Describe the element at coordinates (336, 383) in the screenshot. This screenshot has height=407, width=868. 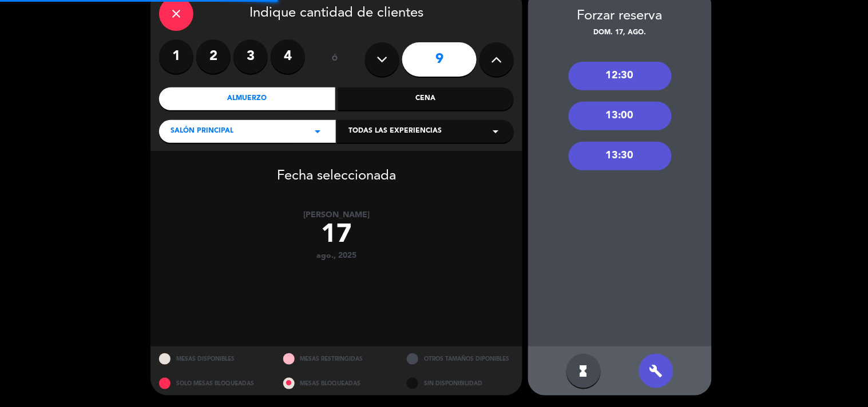
I see `div: MESAS BLOQUEADAS` at that location.